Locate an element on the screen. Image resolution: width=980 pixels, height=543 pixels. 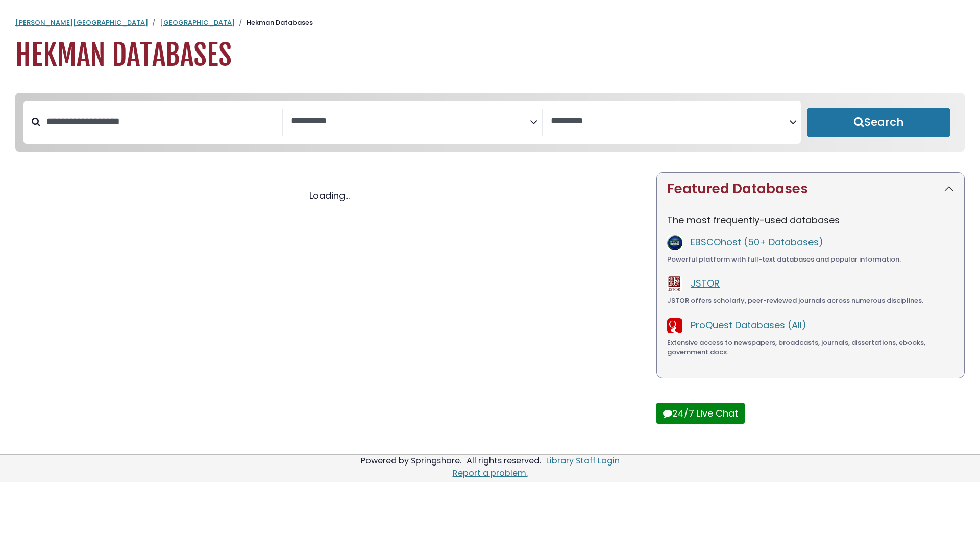
nav: Search filters is located at coordinates (490, 122).